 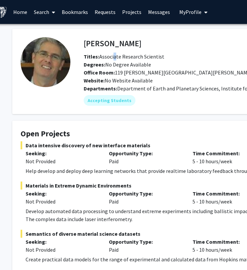 What do you see at coordinates (94, 80) in the screenshot?
I see `b: Website:` at bounding box center [94, 80].